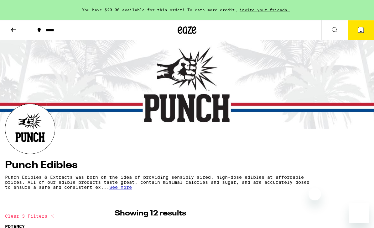  Describe the element at coordinates (187, 165) in the screenshot. I see `h4: Punch Edibles` at that location.